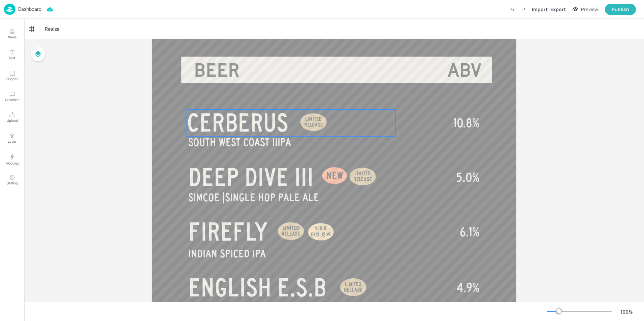 This screenshot has height=321, width=644. What do you see at coordinates (257, 288) in the screenshot?
I see `span: ENGLISH E.S.B` at bounding box center [257, 288].